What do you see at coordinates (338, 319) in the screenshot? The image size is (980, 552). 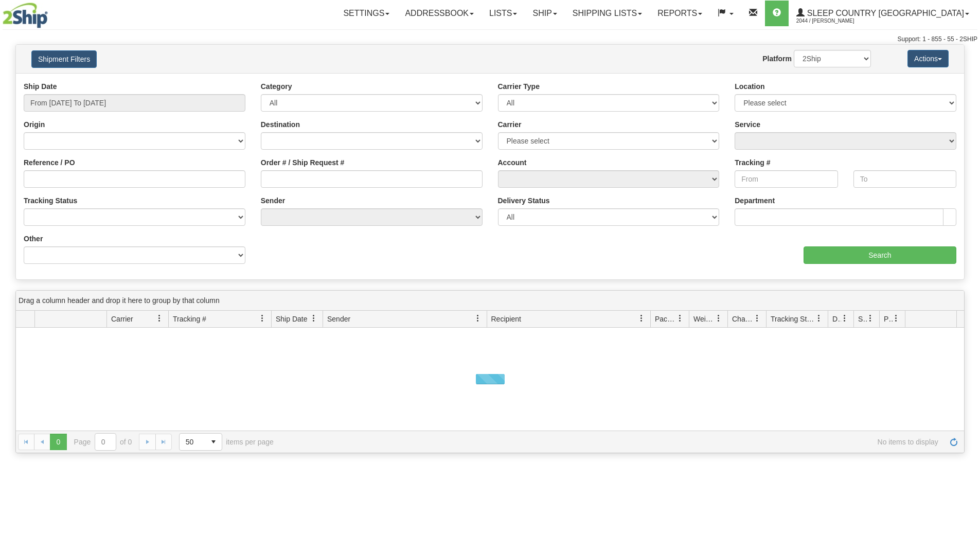 I see `span: Sender` at bounding box center [338, 319].